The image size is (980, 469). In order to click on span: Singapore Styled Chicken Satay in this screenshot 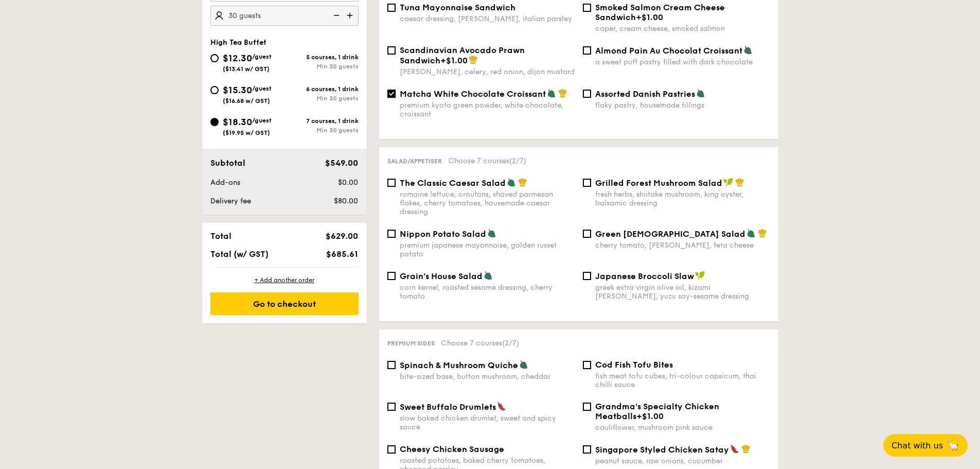, I will do `click(662, 449)`.